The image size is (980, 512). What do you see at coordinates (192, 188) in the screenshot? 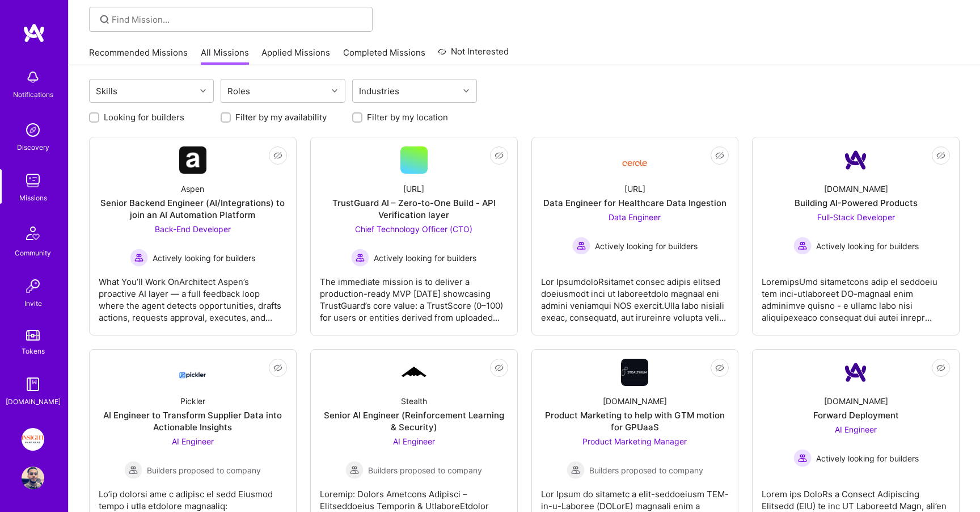
I see `div: Aspen` at bounding box center [192, 188].